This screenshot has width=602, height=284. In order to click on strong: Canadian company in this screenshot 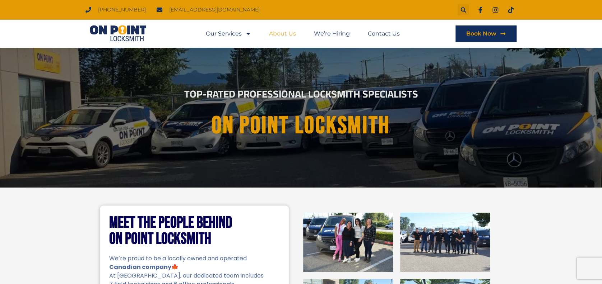, I will do `click(140, 267)`.